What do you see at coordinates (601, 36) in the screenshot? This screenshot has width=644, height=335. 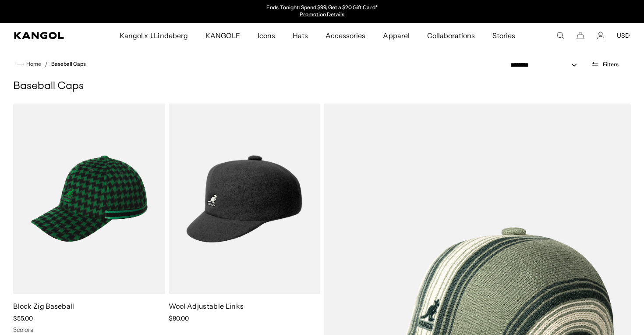 I see `a: Account` at bounding box center [601, 36].